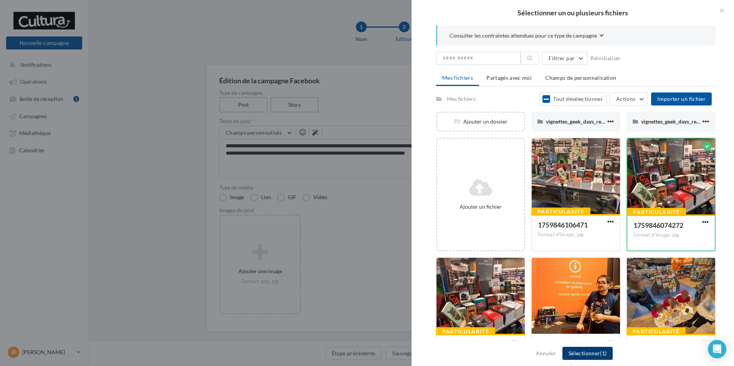 This screenshot has height=366, width=734. Describe the element at coordinates (603, 353) in the screenshot. I see `span: (1)` at that location.